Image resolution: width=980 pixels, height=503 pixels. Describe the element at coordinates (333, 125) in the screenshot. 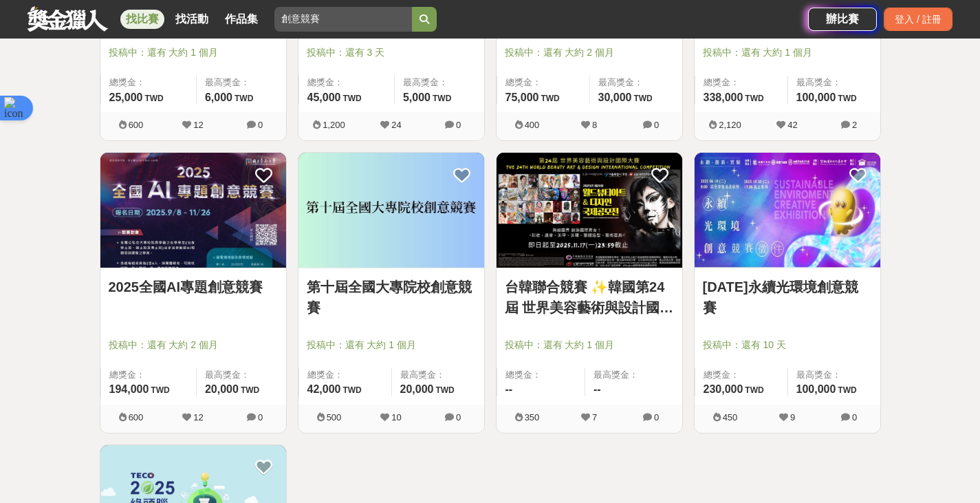

I see `span: 1,200` at that location.